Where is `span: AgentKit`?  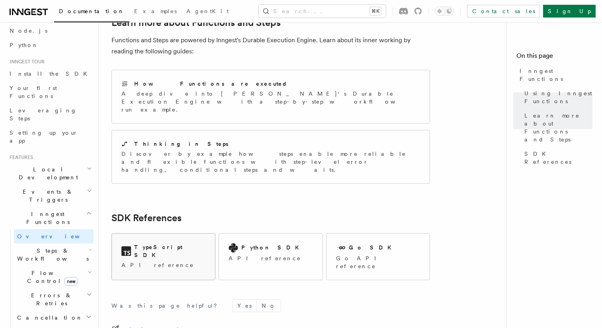 span: AgentKit is located at coordinates (207, 11).